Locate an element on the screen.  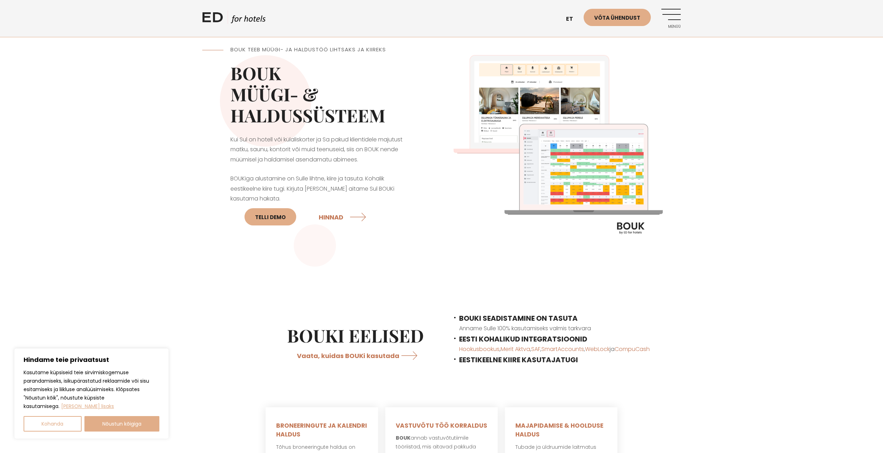
span: BOUKI SEADISTAMINE ON TASUTA is located at coordinates (518, 318).